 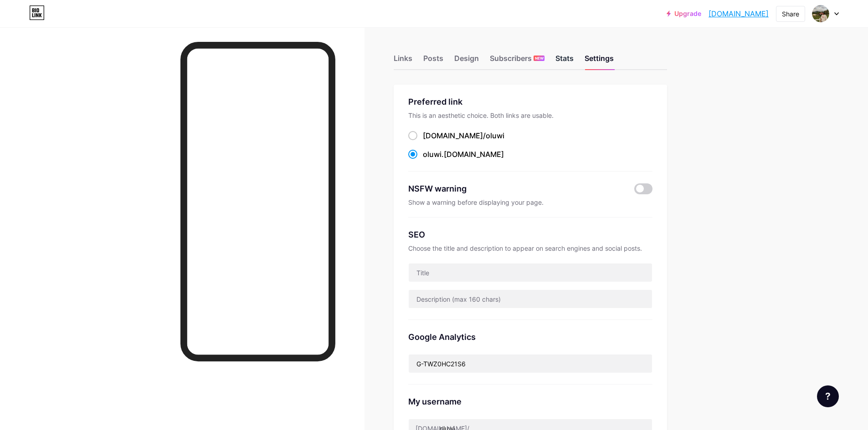 I want to click on div: Links, so click(x=403, y=61).